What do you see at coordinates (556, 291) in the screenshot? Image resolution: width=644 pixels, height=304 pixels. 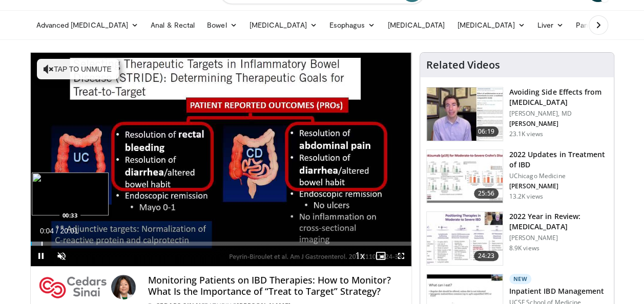 I see `h3: Inpatient IBD Management` at bounding box center [556, 291].